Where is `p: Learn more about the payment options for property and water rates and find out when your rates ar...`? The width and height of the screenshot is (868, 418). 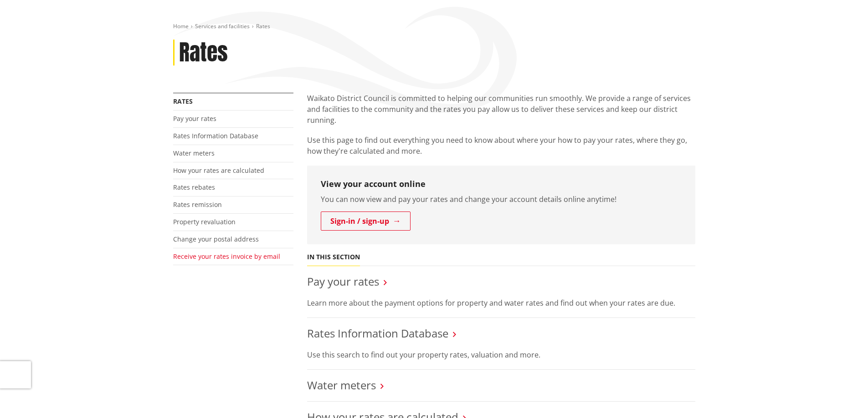 p: Learn more about the payment options for property and water rates and find out when your rates ar... is located at coordinates (501, 303).